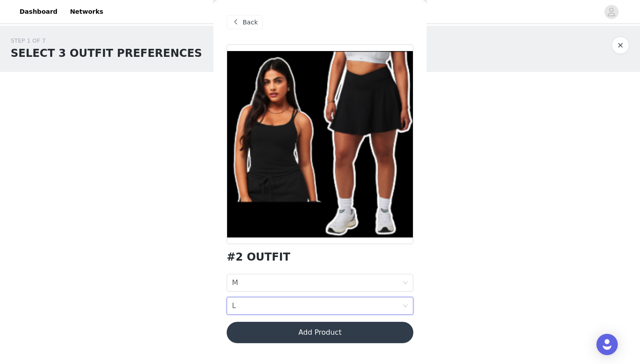 This screenshot has height=364, width=640. I want to click on h1: #2 OUTFIT, so click(258, 257).